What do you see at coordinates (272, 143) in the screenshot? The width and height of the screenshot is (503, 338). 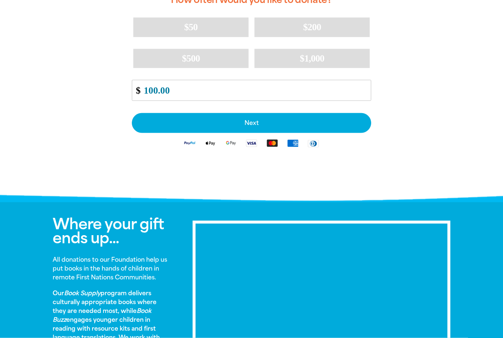 I see `img: Mastercard logo` at bounding box center [272, 143].